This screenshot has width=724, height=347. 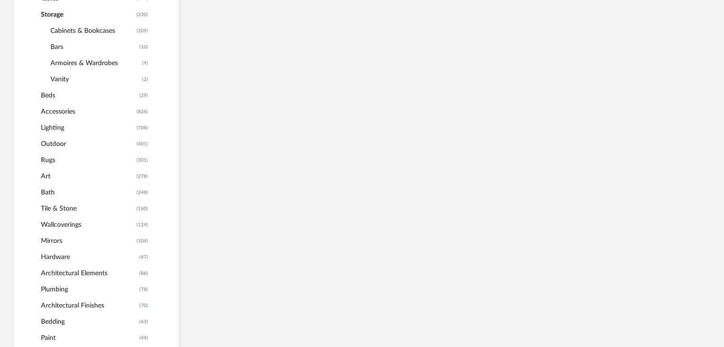 I want to click on span: (44), so click(x=144, y=338).